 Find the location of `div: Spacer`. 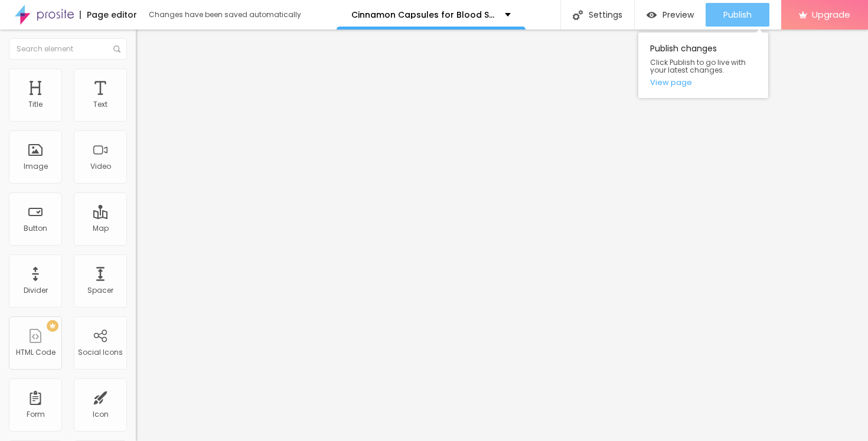

div: Spacer is located at coordinates (101, 291).